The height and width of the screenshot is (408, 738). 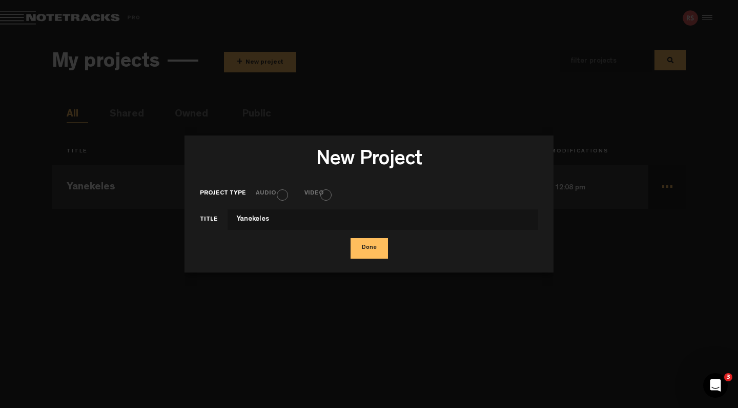 What do you see at coordinates (319, 193) in the screenshot?
I see `label: Video` at bounding box center [319, 193].